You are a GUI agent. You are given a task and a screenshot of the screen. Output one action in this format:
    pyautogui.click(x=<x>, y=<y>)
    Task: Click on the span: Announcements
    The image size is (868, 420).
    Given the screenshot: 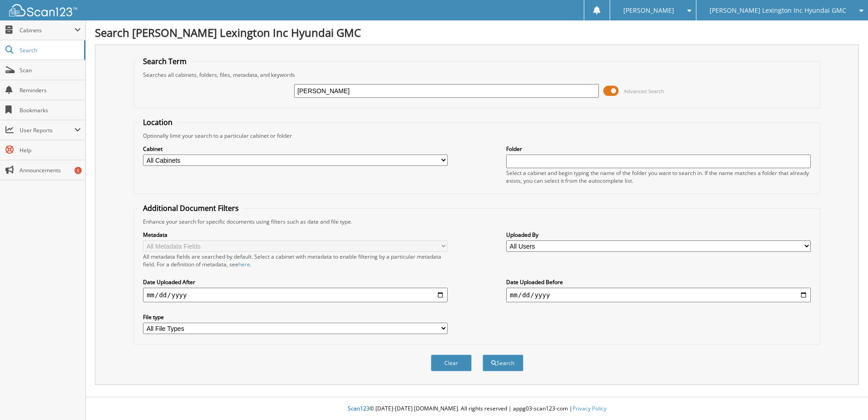 What is the action you would take?
    pyautogui.click(x=50, y=170)
    